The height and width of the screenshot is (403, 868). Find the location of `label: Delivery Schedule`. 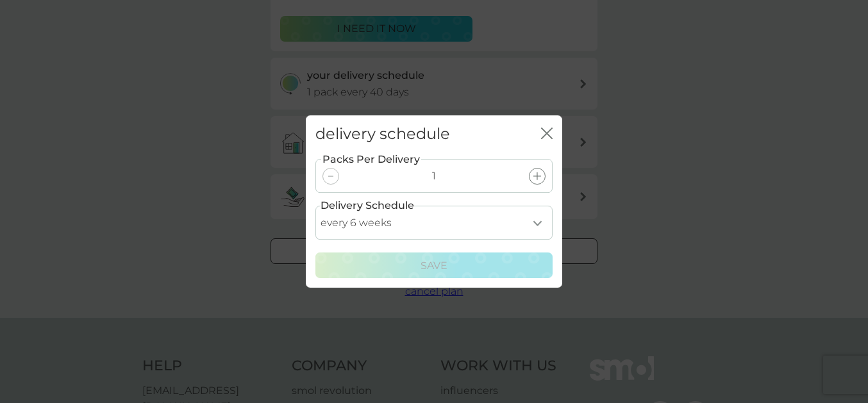

label: Delivery Schedule is located at coordinates (367, 206).